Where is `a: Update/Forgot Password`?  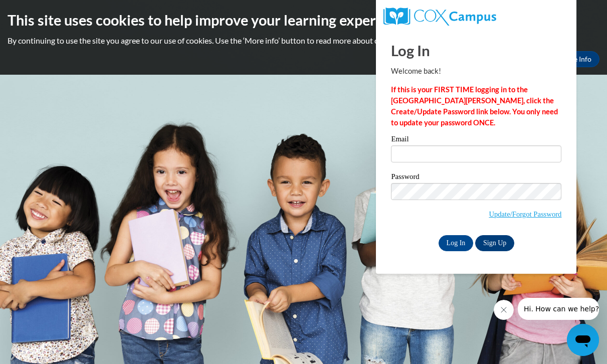
a: Update/Forgot Password is located at coordinates (525, 214).